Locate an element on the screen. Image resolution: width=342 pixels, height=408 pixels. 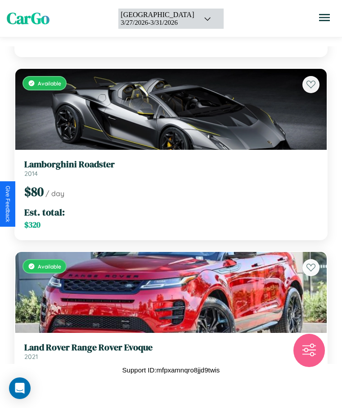
div: Give Feedback is located at coordinates (8, 204).